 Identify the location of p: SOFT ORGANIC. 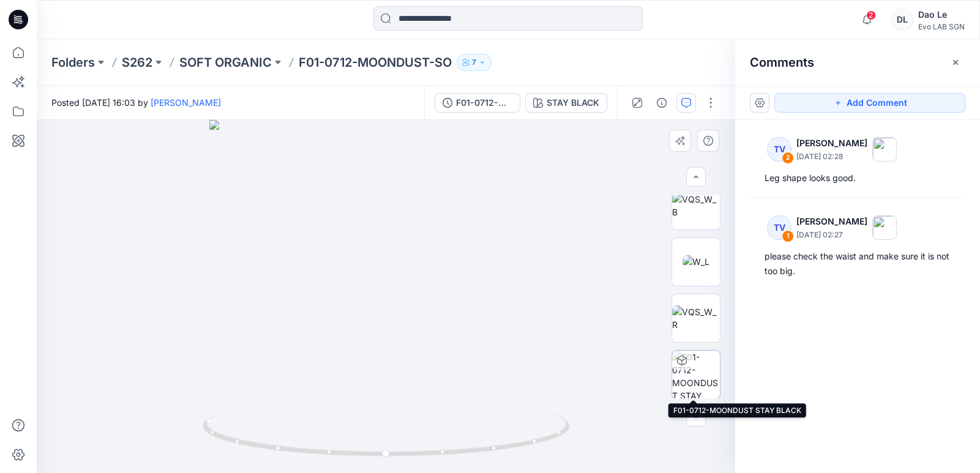
(226, 62).